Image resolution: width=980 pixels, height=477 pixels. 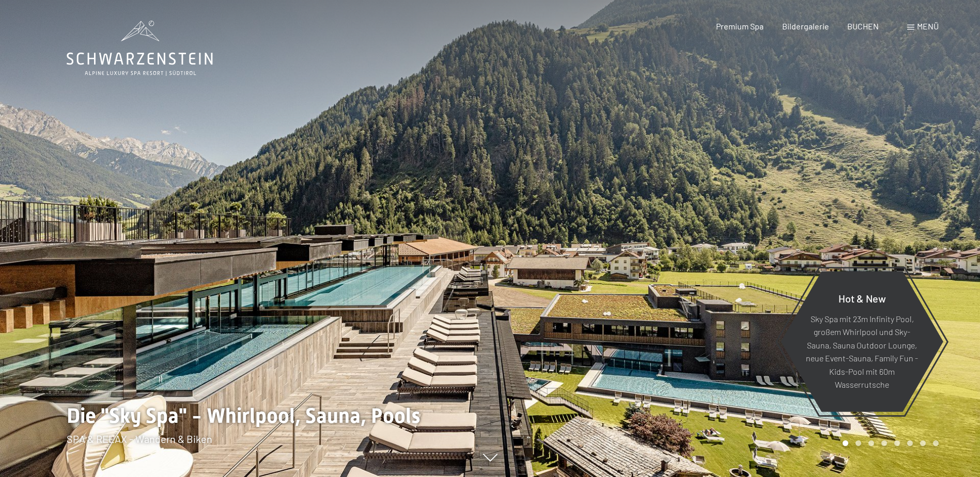 What do you see at coordinates (897, 443) in the screenshot?
I see `div: Carousel Page 5` at bounding box center [897, 443].